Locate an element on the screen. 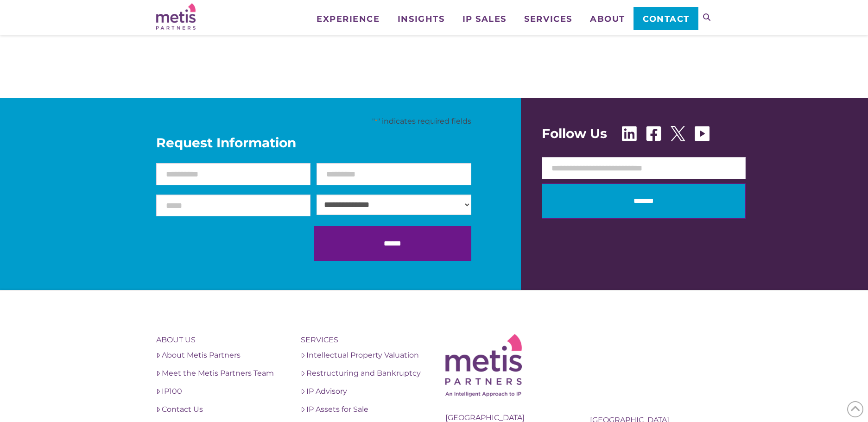 The image size is (868, 422). h4: Services is located at coordinates (362, 340).